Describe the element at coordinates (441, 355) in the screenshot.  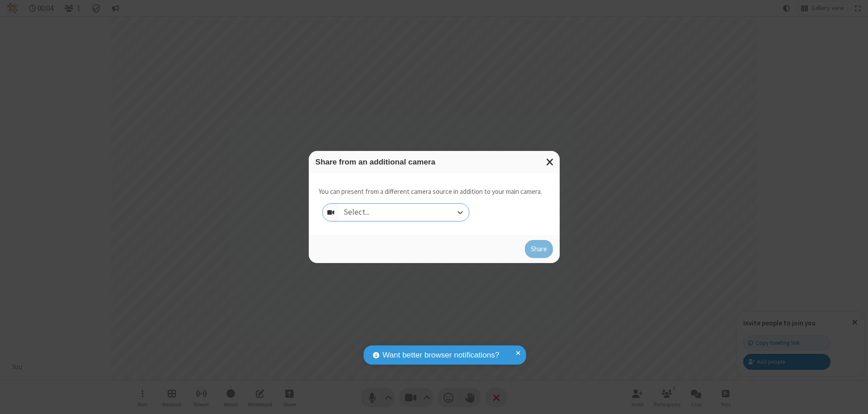
I see `span: Want better browser notifications?` at that location.